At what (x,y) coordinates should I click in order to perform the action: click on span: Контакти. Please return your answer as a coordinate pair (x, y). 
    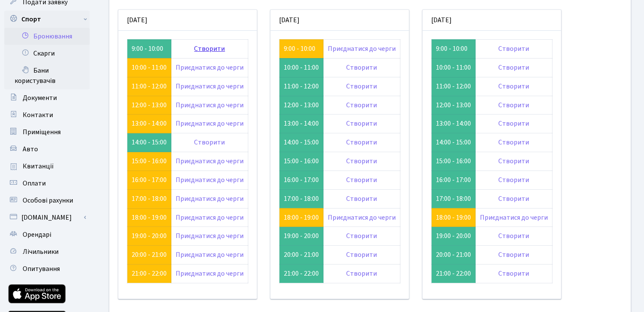
    Looking at the image, I should click on (38, 115).